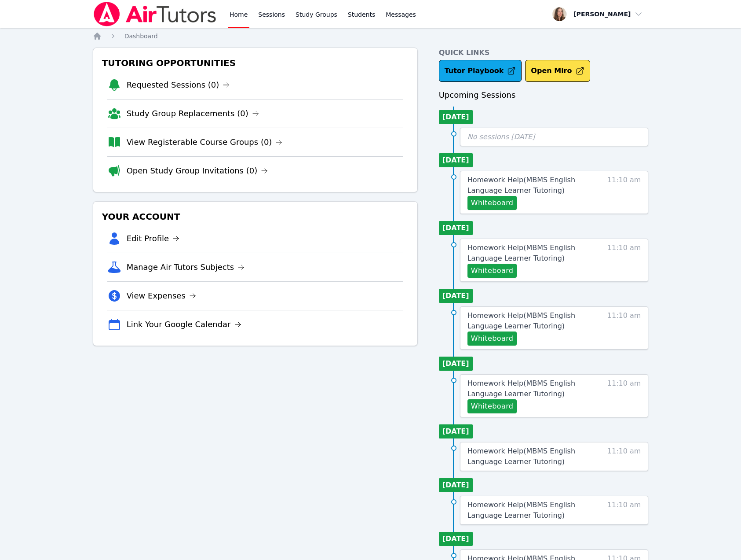 The image size is (741, 560). Describe the element at coordinates (153, 238) in the screenshot. I see `a: Edit Profile` at that location.